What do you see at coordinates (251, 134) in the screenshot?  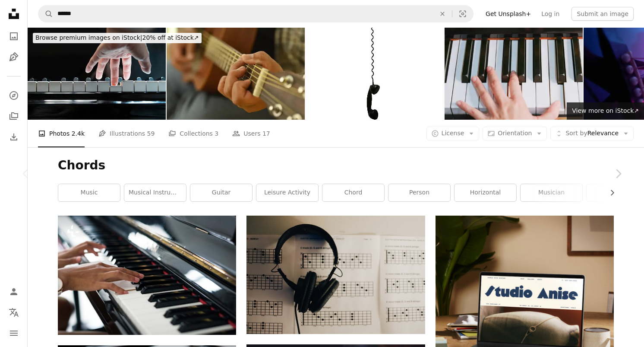 I see `a: Users 17` at bounding box center [251, 134].